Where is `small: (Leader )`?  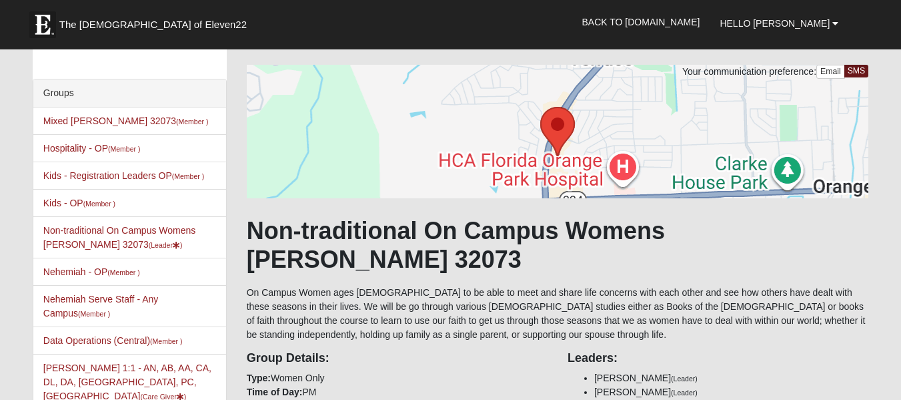
small: (Leader ) is located at coordinates (165, 245).